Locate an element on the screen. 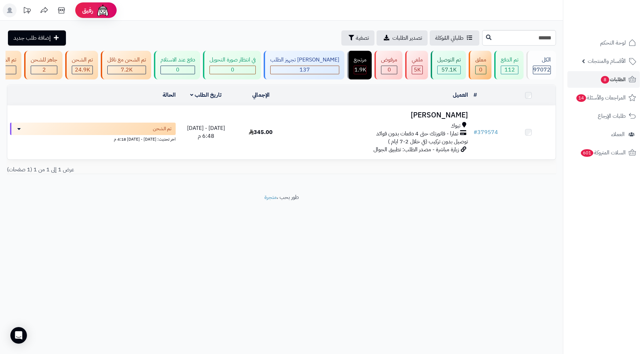 This screenshot has width=644, height=354. button: تصفية is located at coordinates (358, 38).